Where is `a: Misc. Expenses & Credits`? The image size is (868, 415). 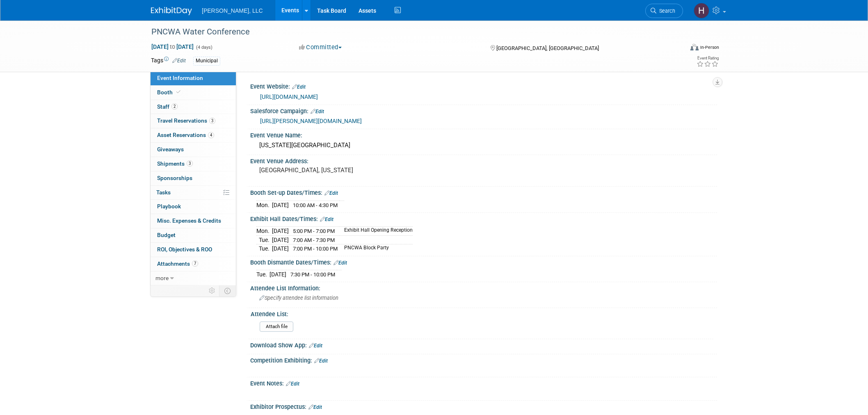 a: Misc. Expenses & Credits is located at coordinates (193, 221).